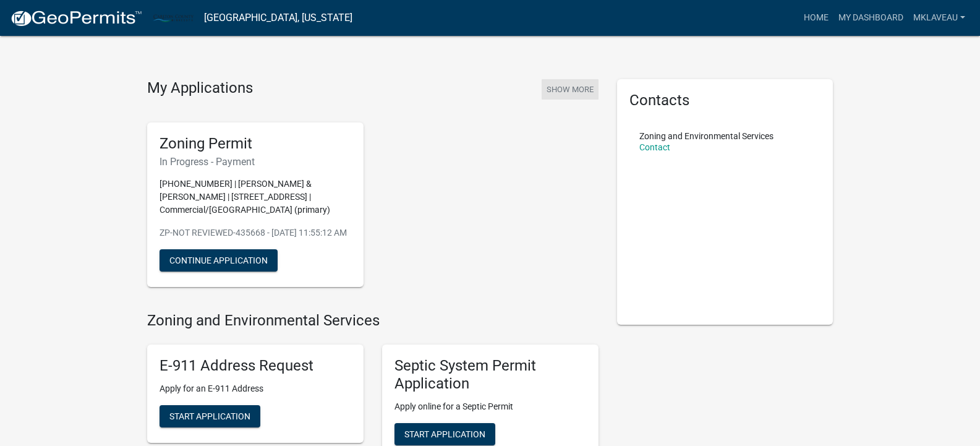  Describe the element at coordinates (200, 88) in the screenshot. I see `h4: My Applications` at that location.